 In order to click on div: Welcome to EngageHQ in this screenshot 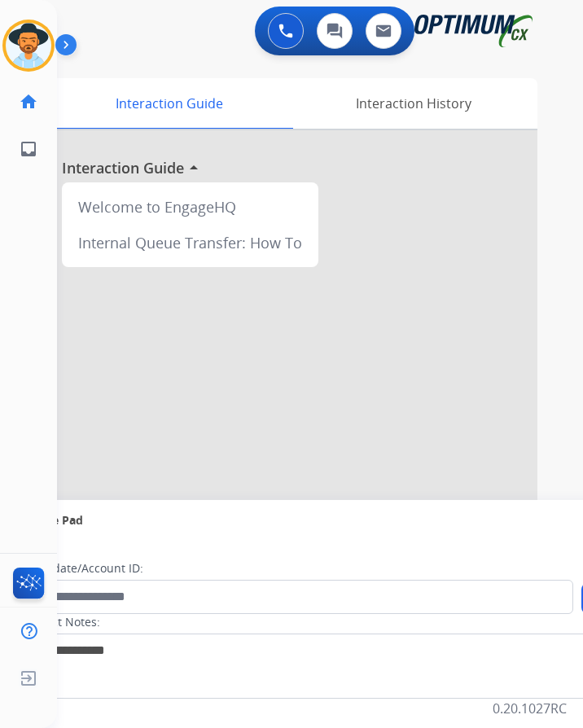, I will do `click(190, 207)`.